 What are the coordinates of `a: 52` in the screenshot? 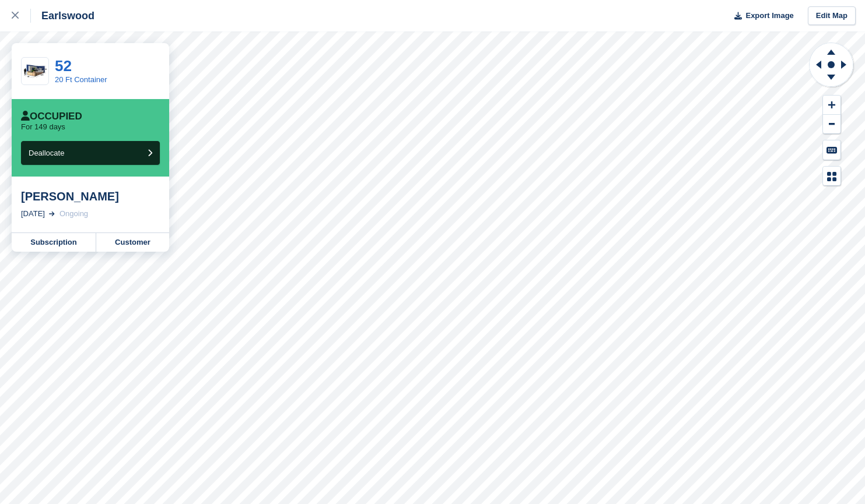 It's located at (63, 66).